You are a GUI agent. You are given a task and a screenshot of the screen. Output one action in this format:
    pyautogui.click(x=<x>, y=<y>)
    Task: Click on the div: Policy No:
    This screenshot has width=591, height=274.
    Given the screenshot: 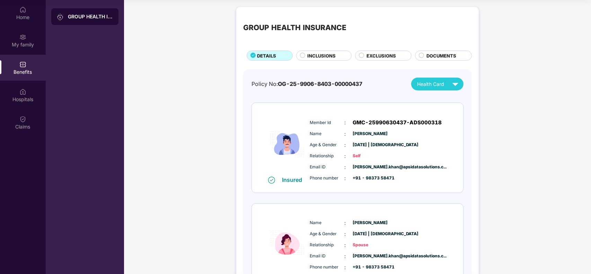 What is the action you would take?
    pyautogui.click(x=307, y=84)
    